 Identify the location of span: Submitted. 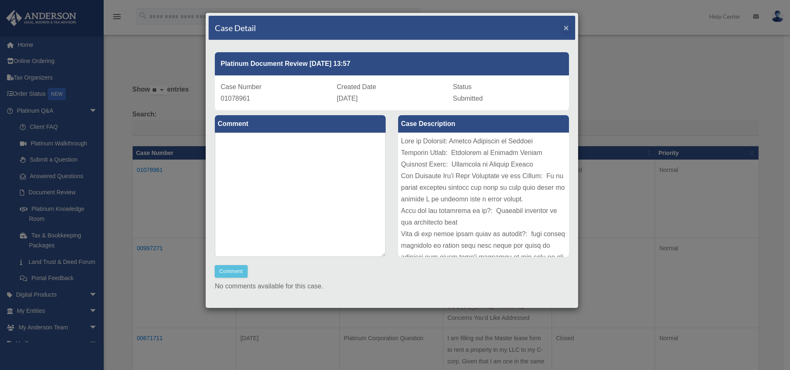
(468, 98).